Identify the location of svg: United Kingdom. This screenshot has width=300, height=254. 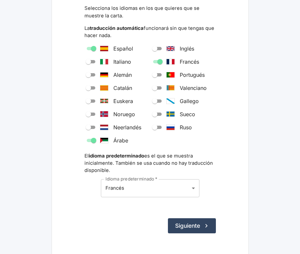
(170, 49).